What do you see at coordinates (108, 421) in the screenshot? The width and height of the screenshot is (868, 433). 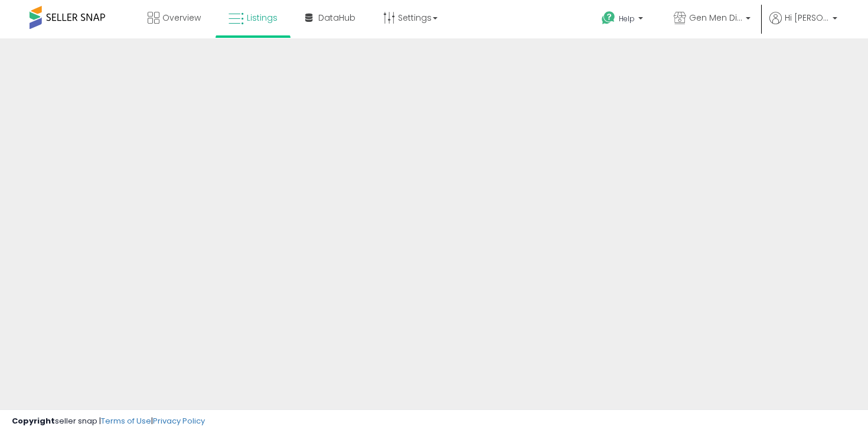 I see `div: seller snap | |` at bounding box center [108, 421].